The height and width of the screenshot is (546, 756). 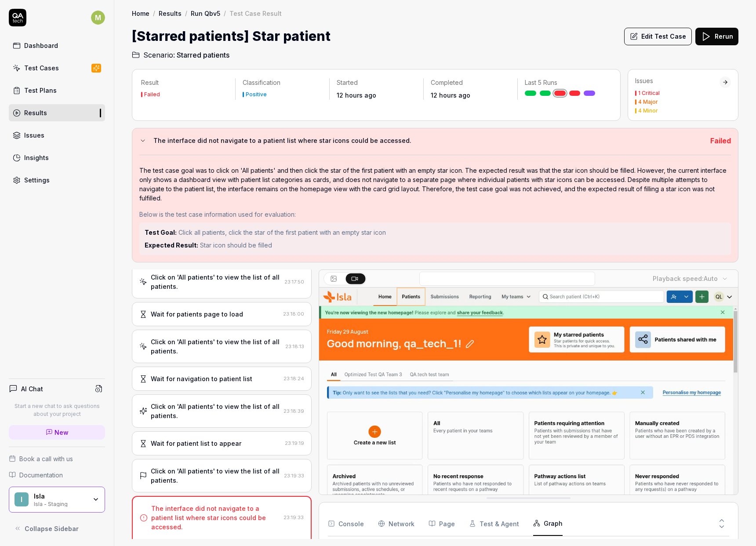 I want to click on a: Issues, so click(x=57, y=135).